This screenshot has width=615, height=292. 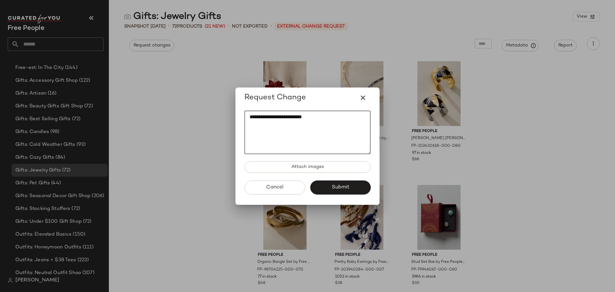 I want to click on span: Request Change, so click(x=275, y=98).